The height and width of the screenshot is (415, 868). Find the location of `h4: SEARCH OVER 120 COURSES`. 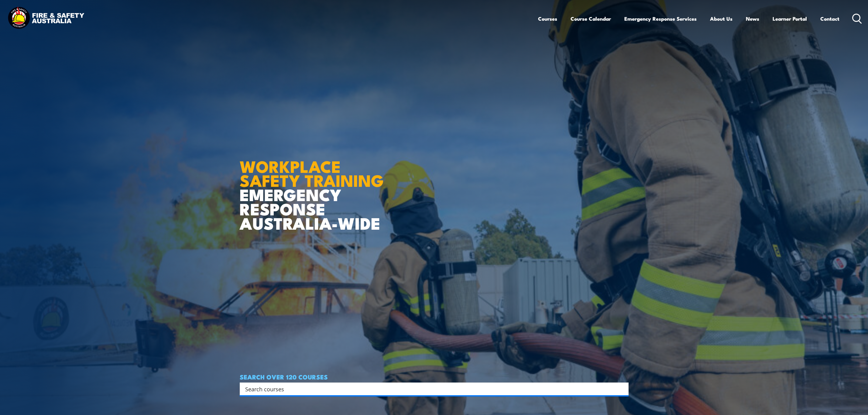

h4: SEARCH OVER 120 COURSES is located at coordinates (434, 377).